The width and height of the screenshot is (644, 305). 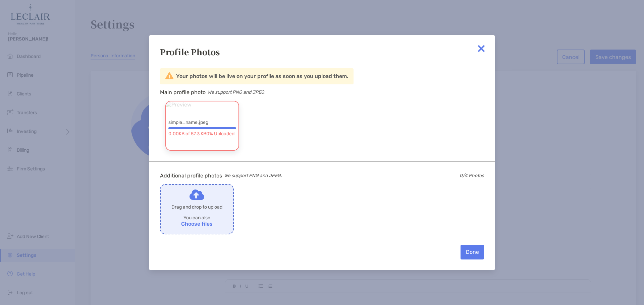 What do you see at coordinates (322, 51) in the screenshot?
I see `div: Profile Photos` at bounding box center [322, 51].